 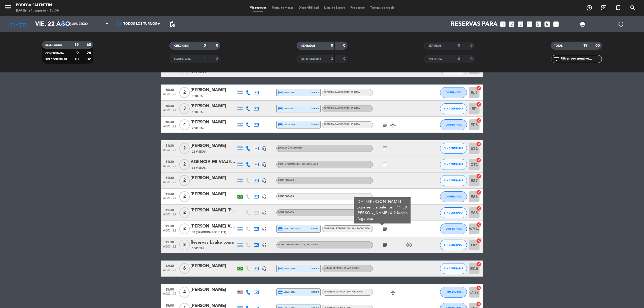 I want to click on i: looks_3, so click(x=521, y=24).